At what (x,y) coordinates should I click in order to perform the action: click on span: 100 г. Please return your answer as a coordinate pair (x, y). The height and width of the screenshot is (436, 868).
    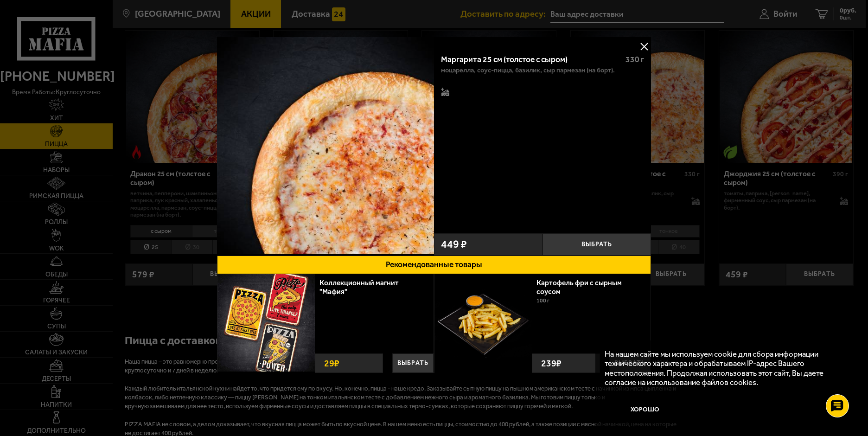
    Looking at the image, I should click on (543, 301).